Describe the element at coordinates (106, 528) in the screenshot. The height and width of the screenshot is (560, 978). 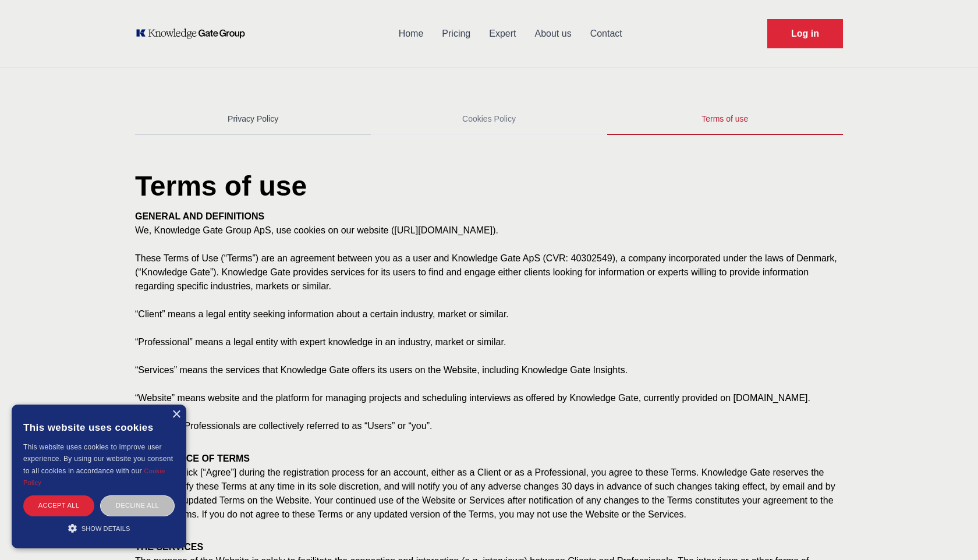
I see `span: Show details` at that location.